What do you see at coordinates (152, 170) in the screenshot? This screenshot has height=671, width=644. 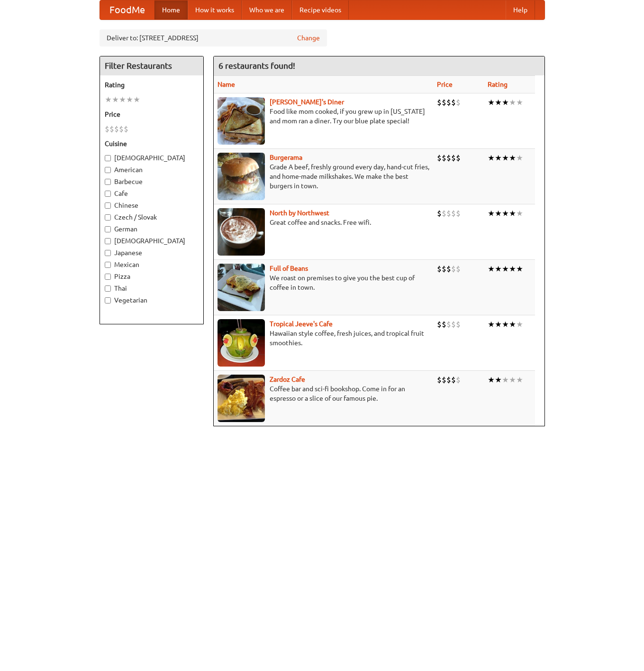 I see `label: American` at bounding box center [152, 170].